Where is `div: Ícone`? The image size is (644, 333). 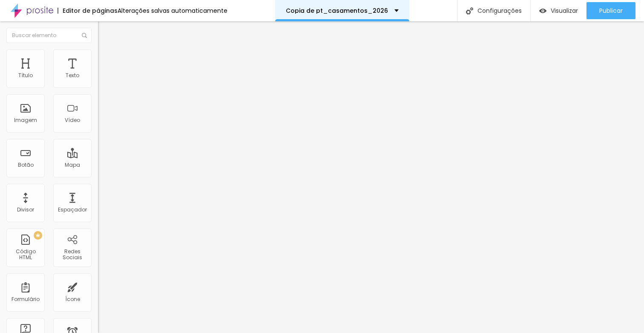
div: Ícone is located at coordinates (72, 299).